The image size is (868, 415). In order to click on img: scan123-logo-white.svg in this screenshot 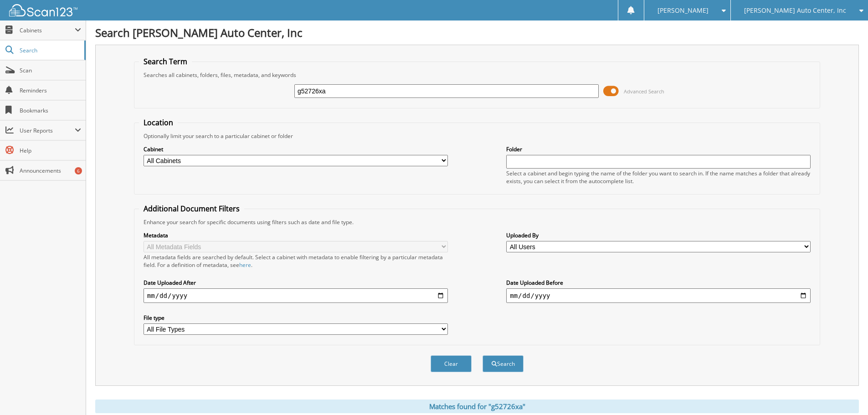, I will do `click(43, 10)`.